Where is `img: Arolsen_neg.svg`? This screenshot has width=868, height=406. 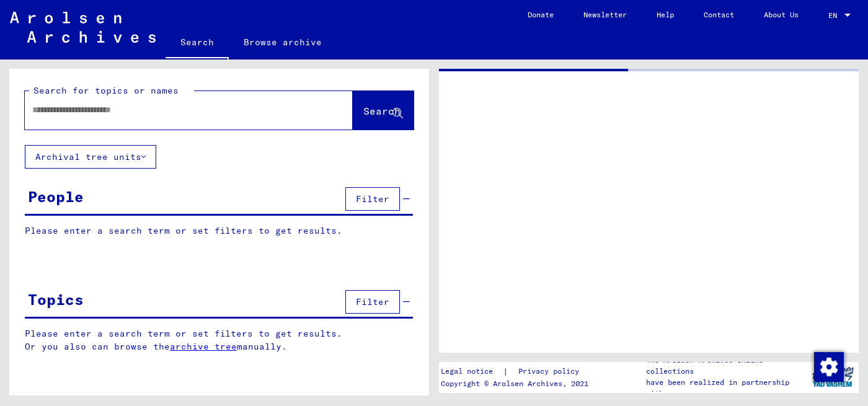
img: Arolsen_neg.svg is located at coordinates (83, 27).